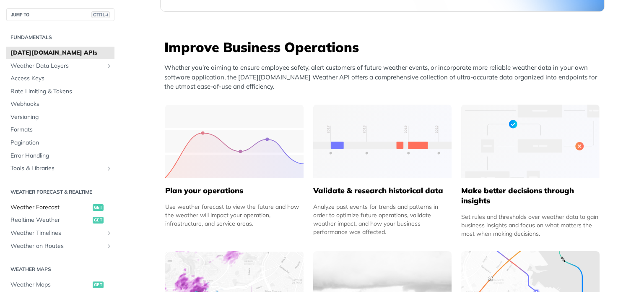 The image size is (644, 292). Describe the element at coordinates (60, 285) in the screenshot. I see `a: Weather Mapsget` at that location.